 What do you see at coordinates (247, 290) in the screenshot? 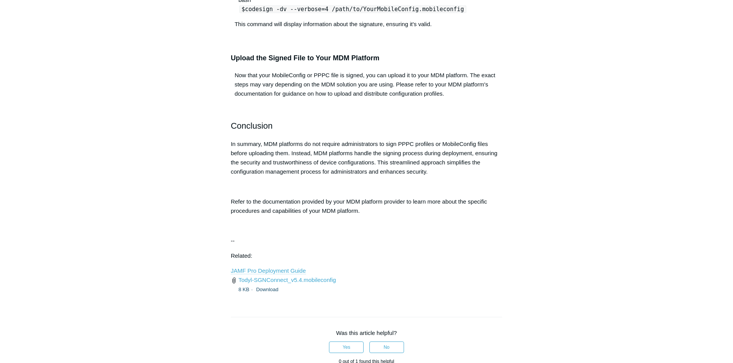
I see `span: 8 KB` at bounding box center [247, 290].